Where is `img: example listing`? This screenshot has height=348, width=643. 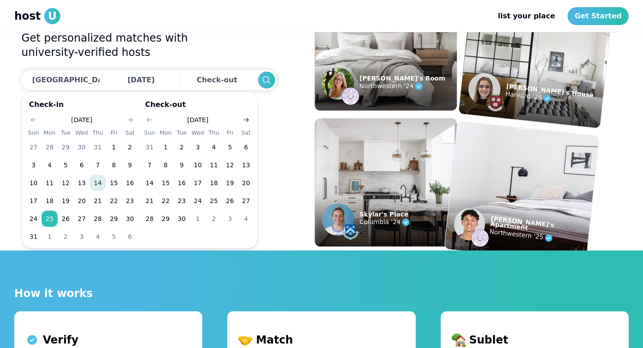 img: example listing is located at coordinates (386, 182).